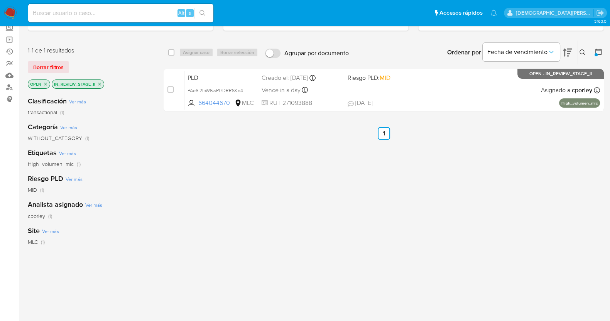  I want to click on button: search-icon, so click(202, 13).